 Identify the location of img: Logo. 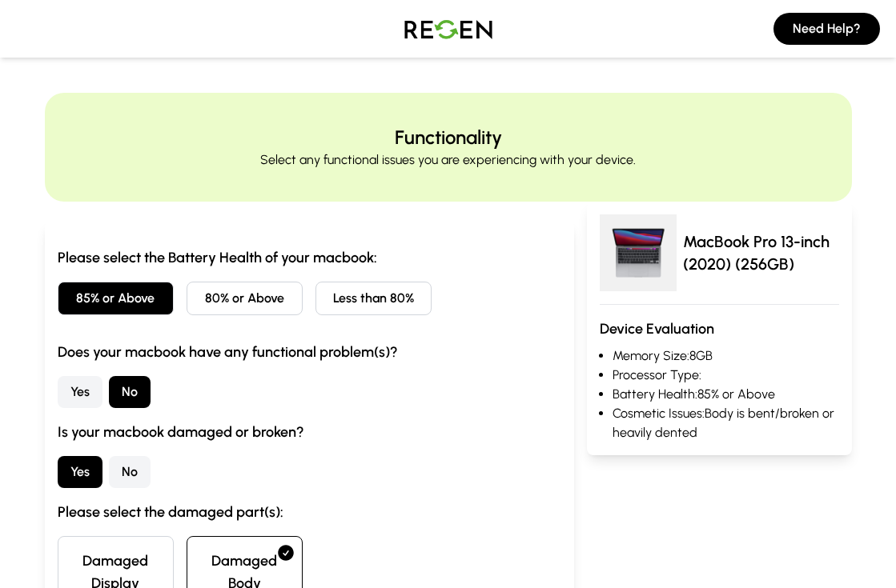
(448, 29).